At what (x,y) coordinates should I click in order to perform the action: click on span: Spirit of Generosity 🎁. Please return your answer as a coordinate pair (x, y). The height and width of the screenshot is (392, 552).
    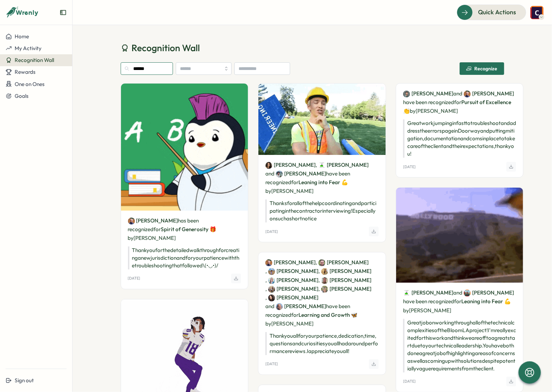
    Looking at the image, I should click on (189, 230).